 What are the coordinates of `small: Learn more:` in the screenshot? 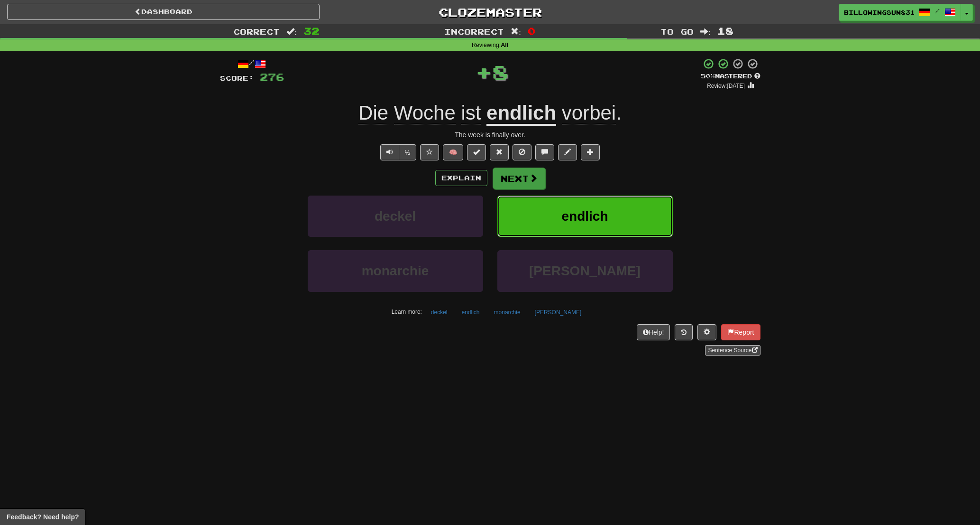 It's located at (407, 311).